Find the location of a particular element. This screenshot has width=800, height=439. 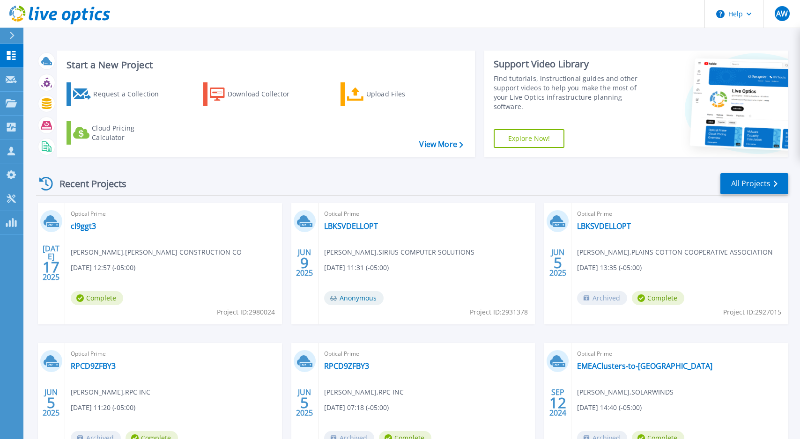

a: Cloud Pricing Calculator is located at coordinates (118, 133).